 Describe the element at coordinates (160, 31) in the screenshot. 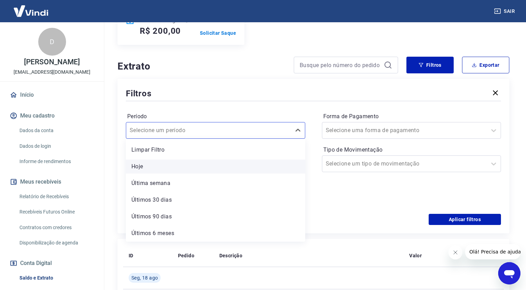

I see `h5: R$ 200,00` at that location.